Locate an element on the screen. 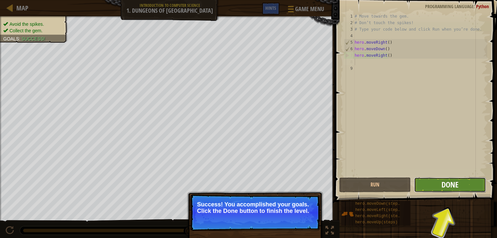  div: 4 is located at coordinates (349, 36).